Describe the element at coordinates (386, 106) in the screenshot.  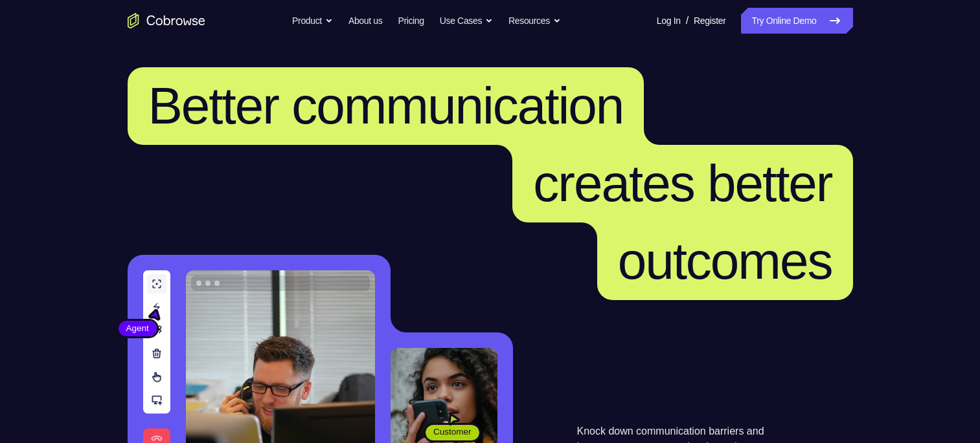
I see `span: Better communication` at that location.